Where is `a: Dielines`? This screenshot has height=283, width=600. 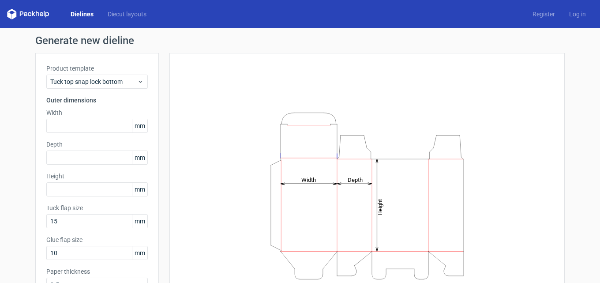
a: Dielines is located at coordinates (82, 14).